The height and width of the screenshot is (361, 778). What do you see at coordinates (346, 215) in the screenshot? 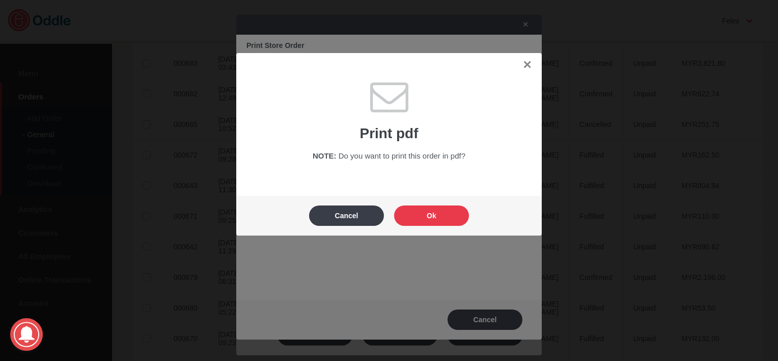
I see `button: Cancel` at bounding box center [346, 215].